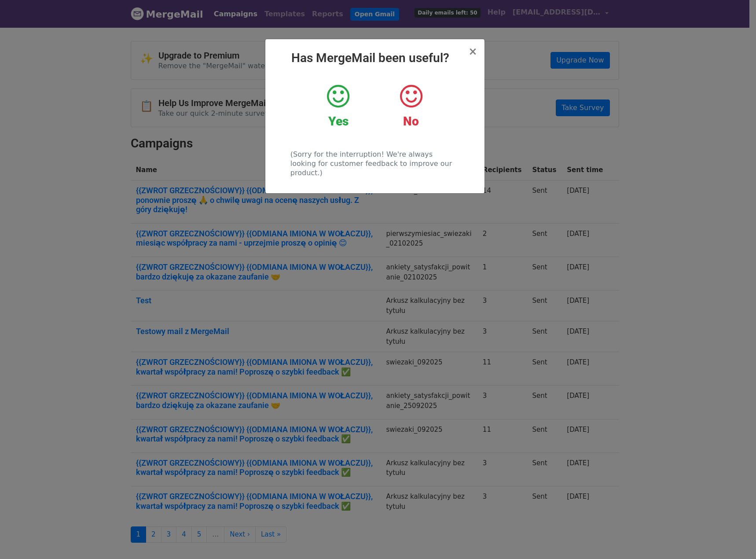  What do you see at coordinates (375, 163) in the screenshot?
I see `p: (Sorry for the interruption! We're always looking for customer feedback to improve our product.)` at bounding box center [375, 163].